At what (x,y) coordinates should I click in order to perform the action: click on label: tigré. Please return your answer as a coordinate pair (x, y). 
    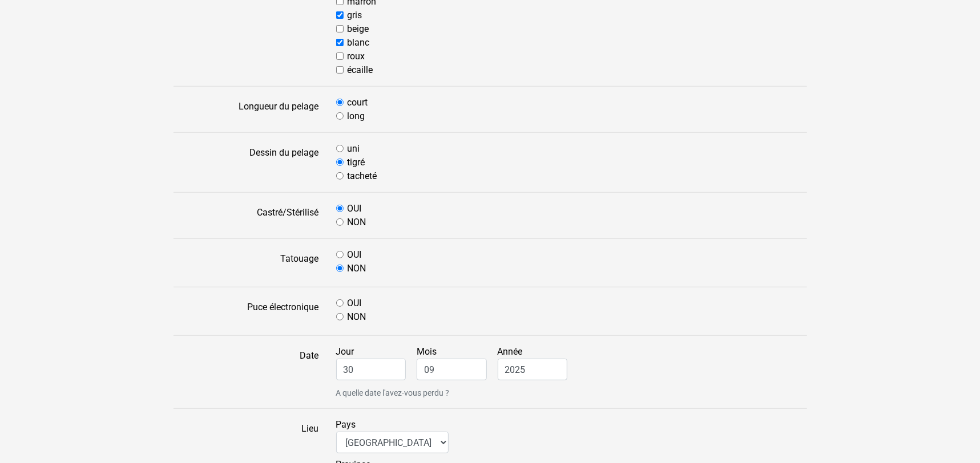
    Looking at the image, I should click on (356, 163).